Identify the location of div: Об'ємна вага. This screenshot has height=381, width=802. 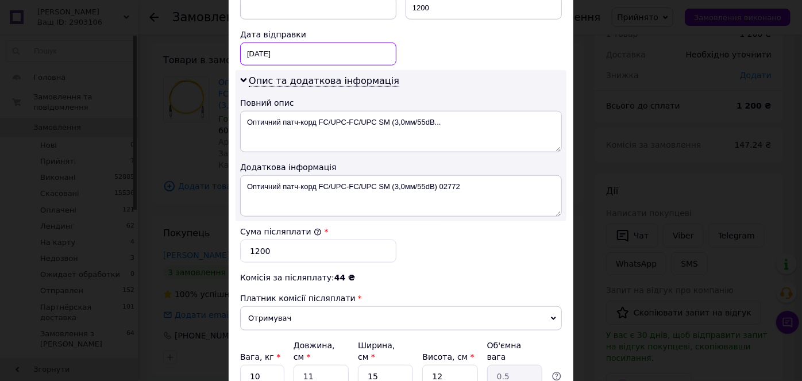
(515, 351).